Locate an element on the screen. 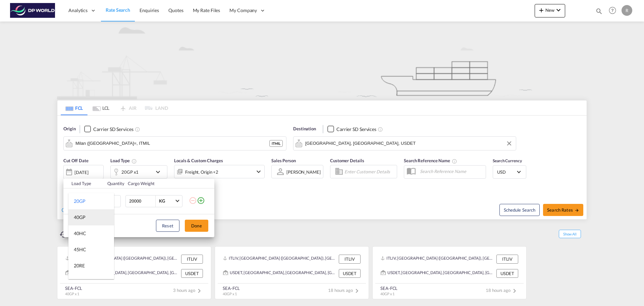  div: 20RE is located at coordinates (79, 266).